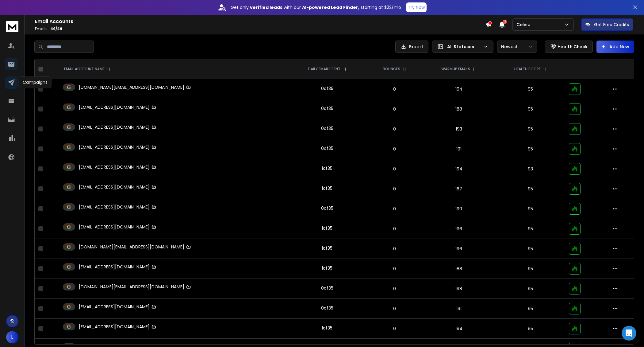  What do you see at coordinates (525, 24) in the screenshot?
I see `p: Celina` at bounding box center [525, 24].